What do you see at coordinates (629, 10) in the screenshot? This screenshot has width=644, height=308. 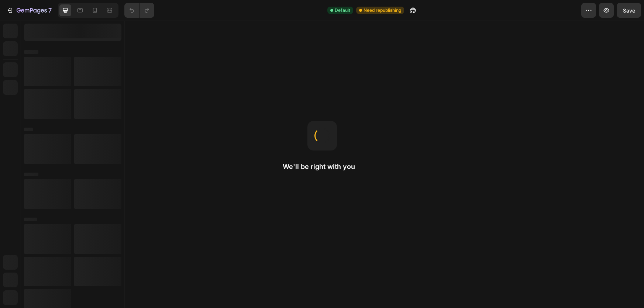 I see `span: Save` at bounding box center [629, 10].